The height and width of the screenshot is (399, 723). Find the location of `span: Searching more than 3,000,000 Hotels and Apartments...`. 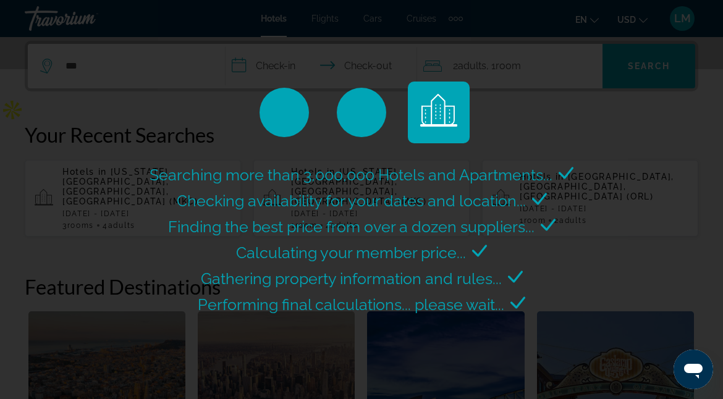

span: Searching more than 3,000,000 Hotels and Apartments... is located at coordinates (351, 175).